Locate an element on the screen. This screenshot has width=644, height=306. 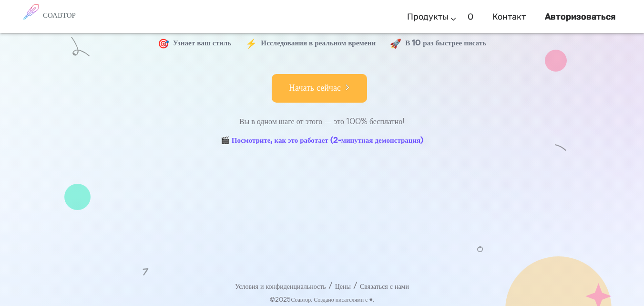
font: Вы в одном шаге от этого — это 100% бесплатно! is located at coordinates (322, 121).